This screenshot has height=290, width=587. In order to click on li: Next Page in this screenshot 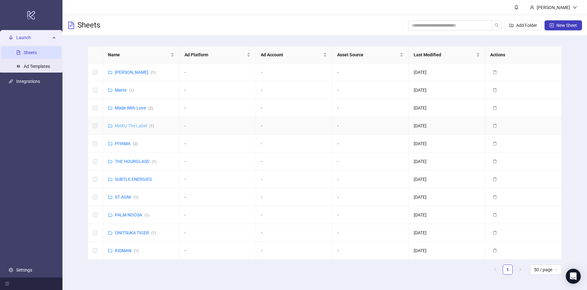, I will do `click(521, 269)`.